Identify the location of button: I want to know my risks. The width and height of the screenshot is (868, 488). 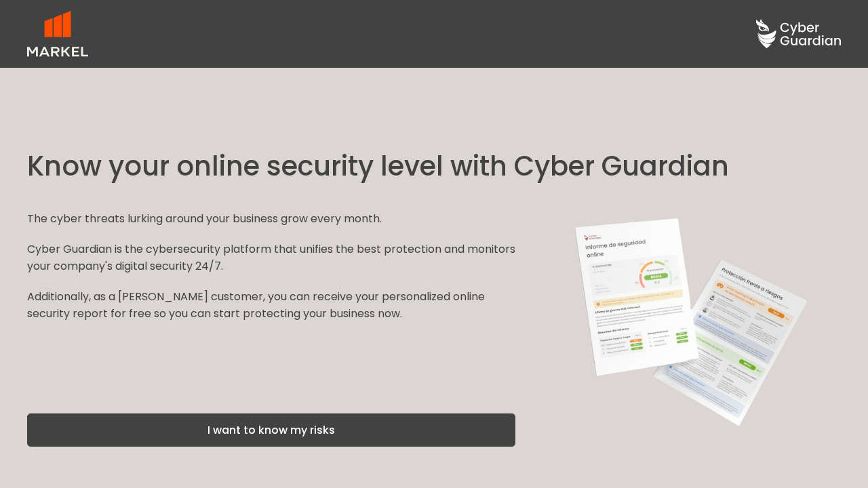
(271, 430).